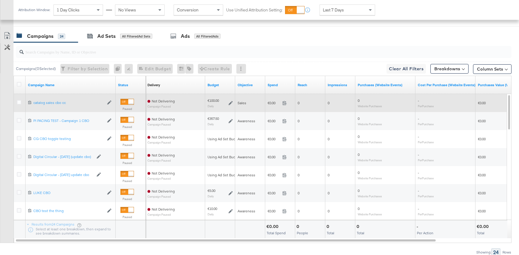 This screenshot has width=519, height=255. Describe the element at coordinates (449, 69) in the screenshot. I see `button: Breakdowns` at that location.